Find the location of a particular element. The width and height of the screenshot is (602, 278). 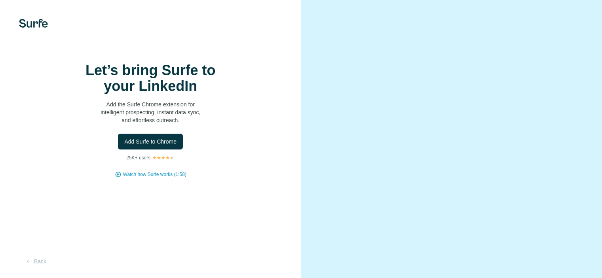

button: Back is located at coordinates (35, 262).